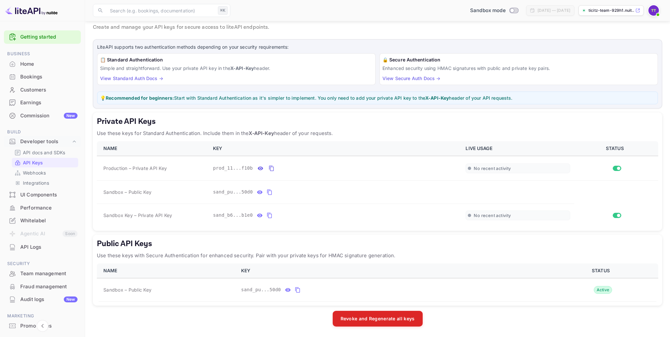 The width and height of the screenshot is (670, 337). What do you see at coordinates (378, 122) in the screenshot?
I see `h5: Private API Keys` at bounding box center [378, 122].